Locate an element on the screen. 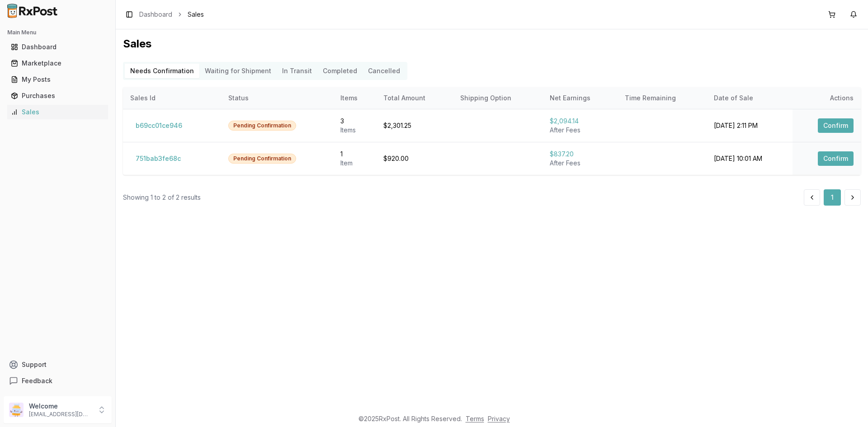  div: $920.00 is located at coordinates (414, 158).